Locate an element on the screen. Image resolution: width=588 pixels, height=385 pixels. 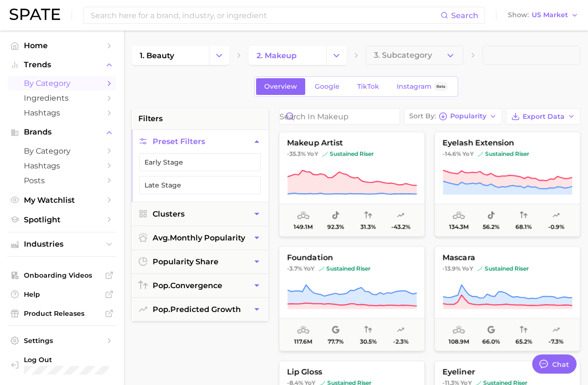
span: Product Releases is located at coordinates (62, 313).